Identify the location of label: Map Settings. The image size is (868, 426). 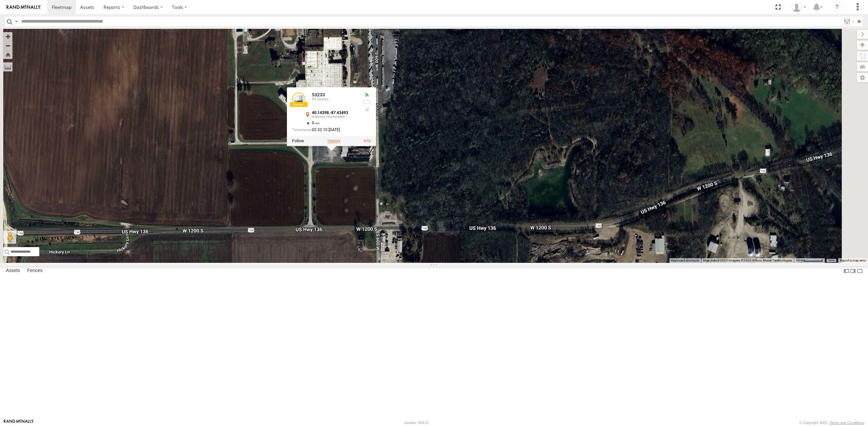
(862, 78).